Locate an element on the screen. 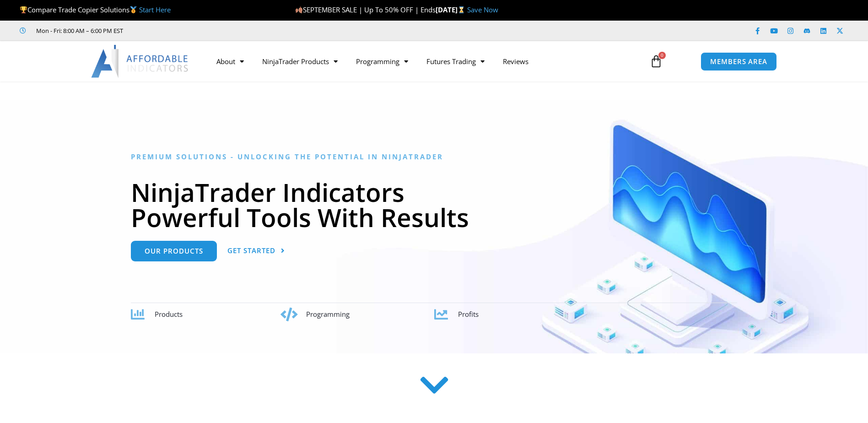 Image resolution: width=868 pixels, height=423 pixels. span: Programming is located at coordinates (328, 314).